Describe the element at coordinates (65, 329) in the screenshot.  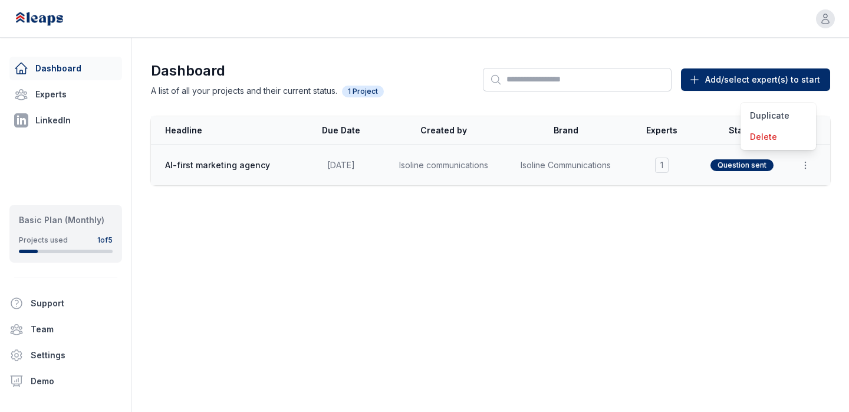
I see `a: Team` at that location.